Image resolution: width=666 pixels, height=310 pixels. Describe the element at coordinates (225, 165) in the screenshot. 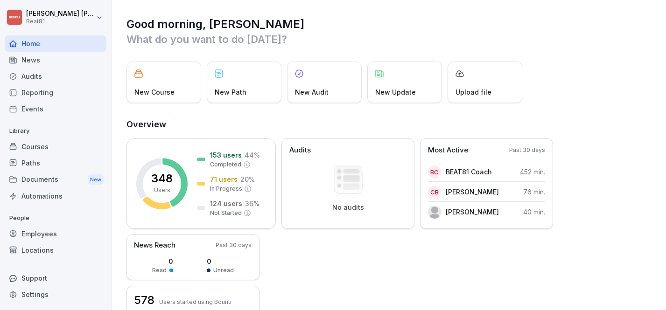

I see `p: Completed` at that location.